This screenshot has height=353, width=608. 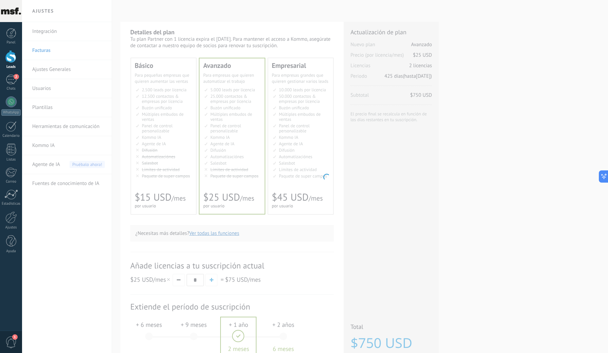 I want to click on div: Listas, so click(x=11, y=159).